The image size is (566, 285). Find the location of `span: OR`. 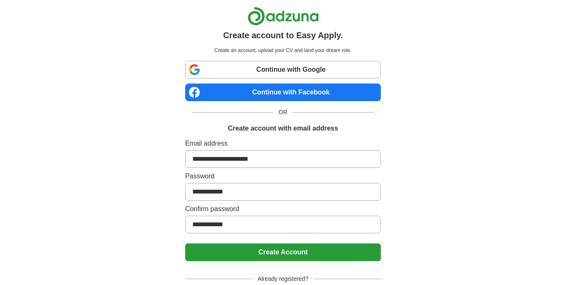

span: OR is located at coordinates (283, 112).